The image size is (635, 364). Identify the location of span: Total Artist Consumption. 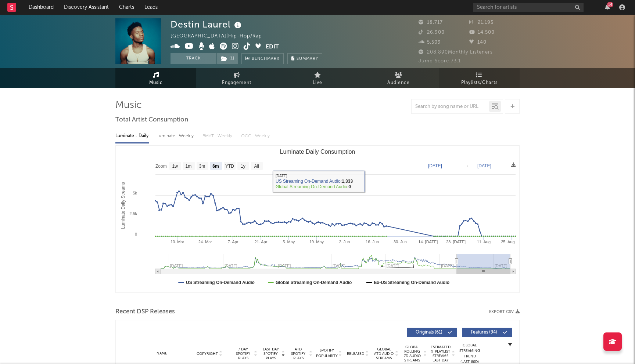
(152, 120).